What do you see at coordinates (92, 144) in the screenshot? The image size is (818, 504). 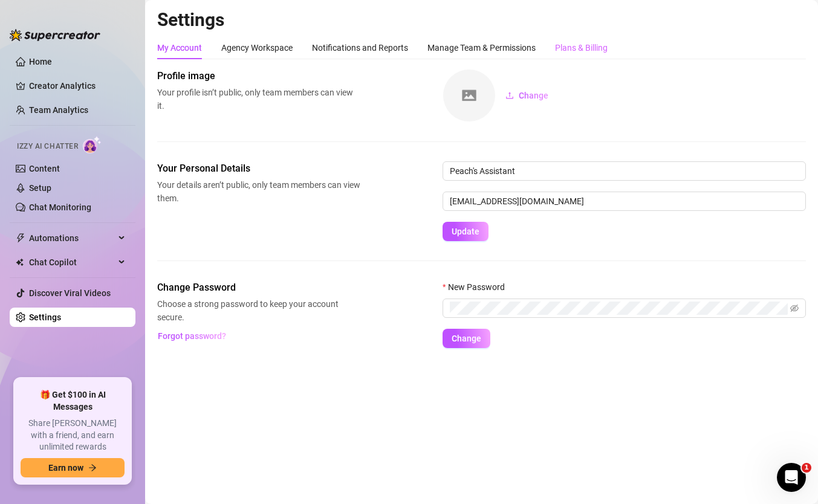 I see `img: AI Chatter` at bounding box center [92, 144].